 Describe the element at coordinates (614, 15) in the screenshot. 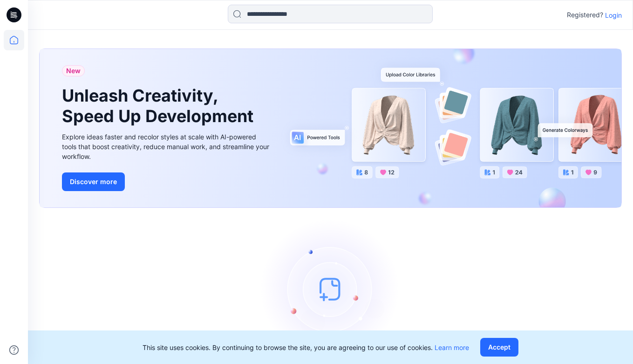

I see `p: Login` at that location.